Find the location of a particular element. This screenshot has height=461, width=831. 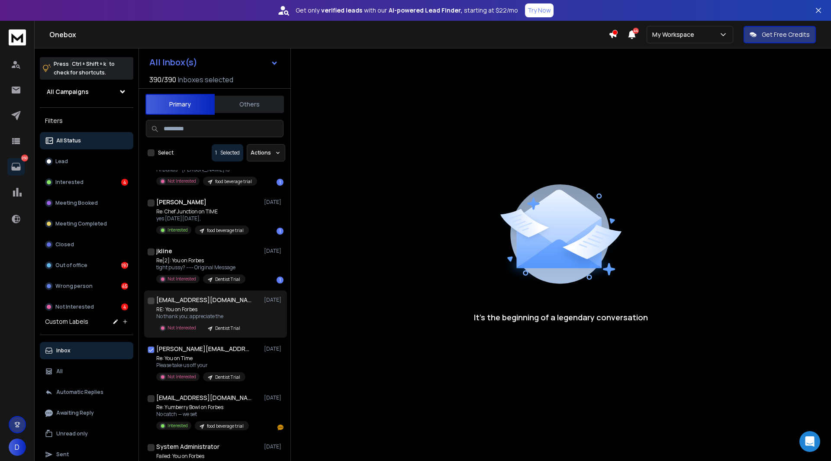

button: All Status is located at coordinates (87, 141).